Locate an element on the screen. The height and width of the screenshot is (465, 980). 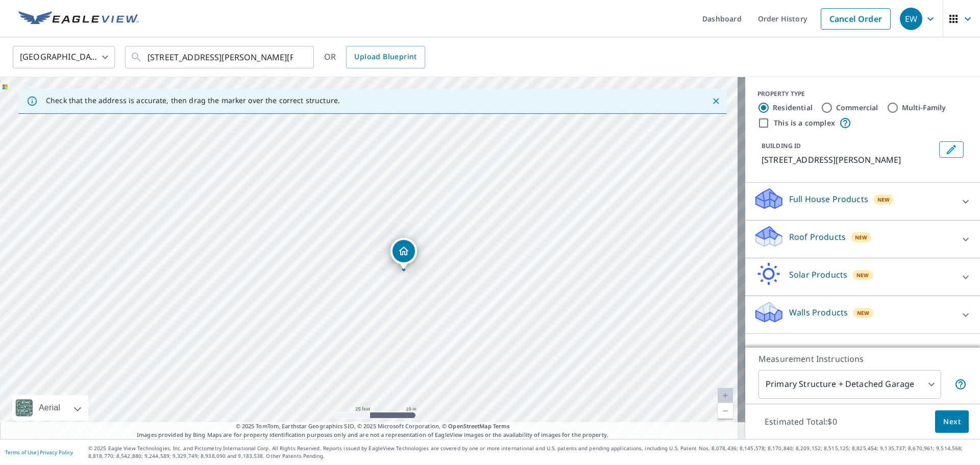
a: Privacy Policy is located at coordinates (56, 452).